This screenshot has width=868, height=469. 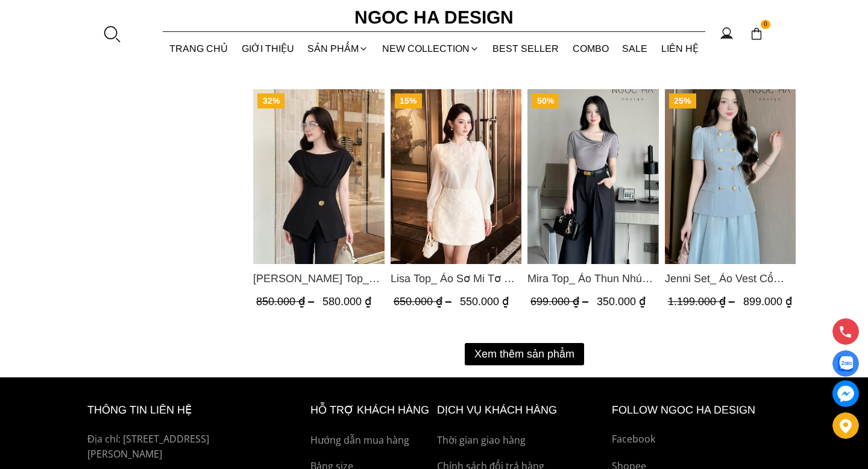 I want to click on img: Mira Top_ Áo Thun Nhún Lệch Cổ A1048, so click(x=593, y=177).